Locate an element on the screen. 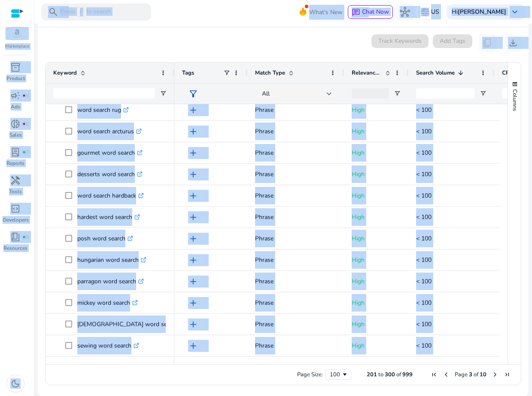 The height and width of the screenshot is (396, 532). p: Resources is located at coordinates (16, 248).